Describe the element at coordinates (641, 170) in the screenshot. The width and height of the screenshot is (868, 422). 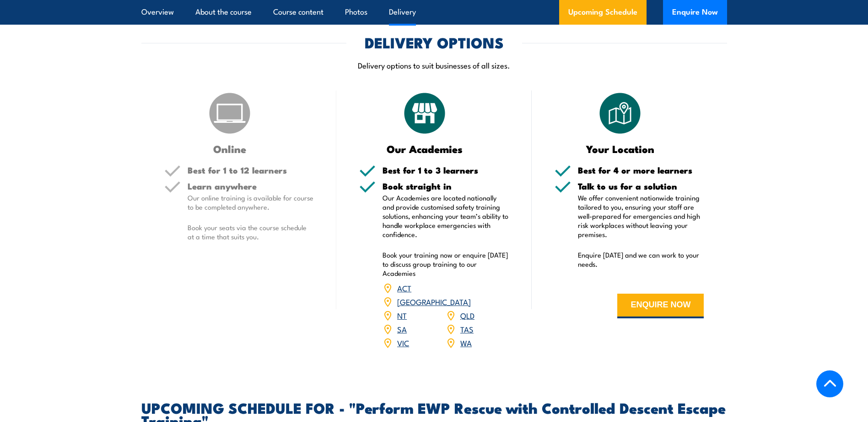
I see `h5: Best for 4 or more learners` at that location.